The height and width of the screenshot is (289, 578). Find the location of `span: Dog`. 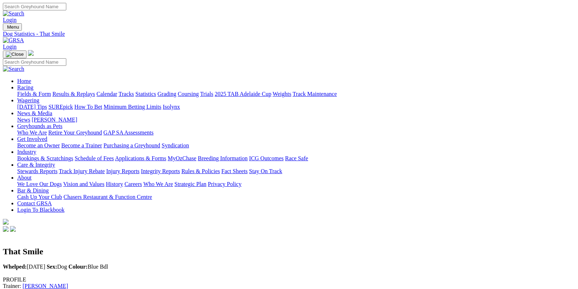

span: Dog is located at coordinates (57, 267).